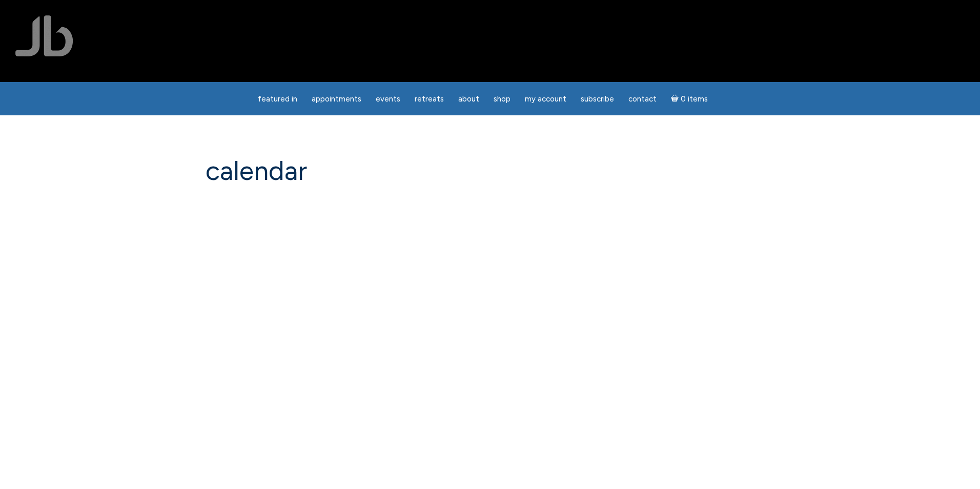  Describe the element at coordinates (643, 99) in the screenshot. I see `span: Contact` at that location.